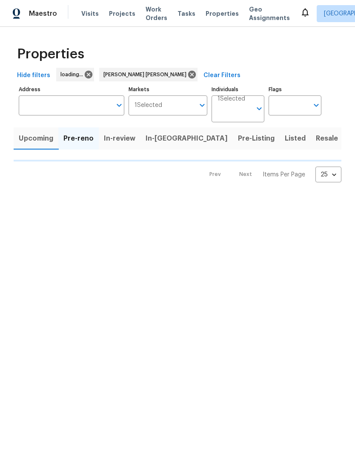 This screenshot has height=458, width=355. I want to click on span: Hide filters, so click(34, 75).